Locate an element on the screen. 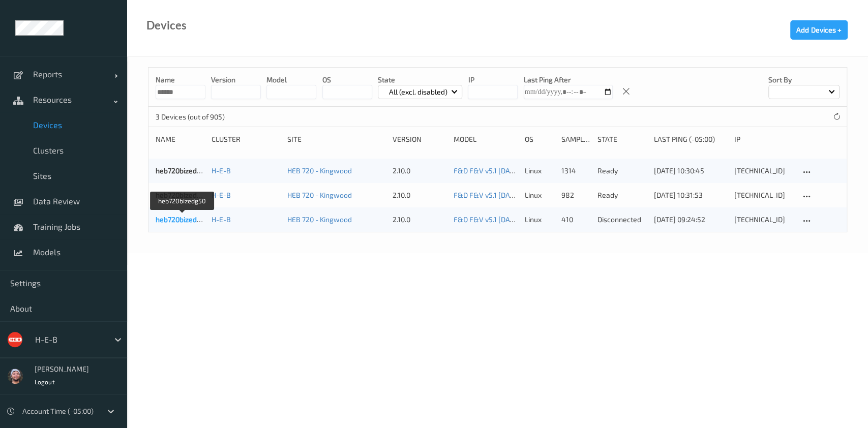 This screenshot has height=428, width=868. p: All (excl. disabled) is located at coordinates (418, 92).